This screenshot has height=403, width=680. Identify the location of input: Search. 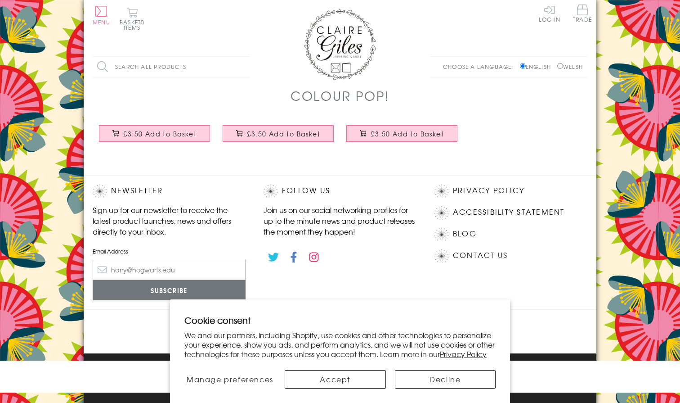
(246, 67).